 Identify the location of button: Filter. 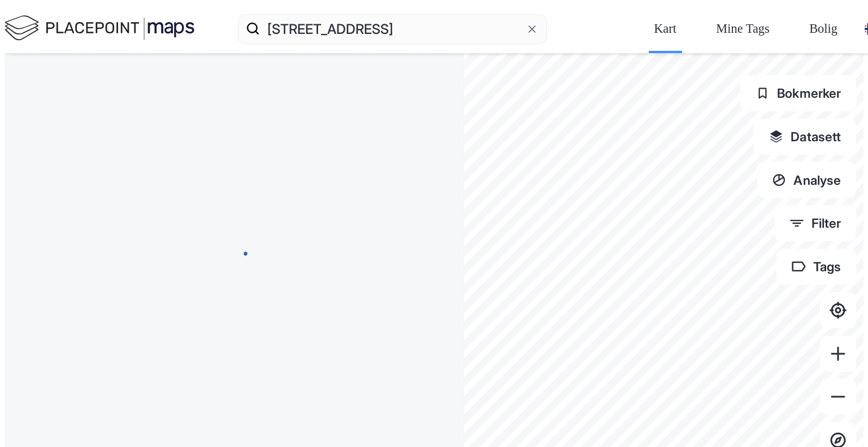
(815, 223).